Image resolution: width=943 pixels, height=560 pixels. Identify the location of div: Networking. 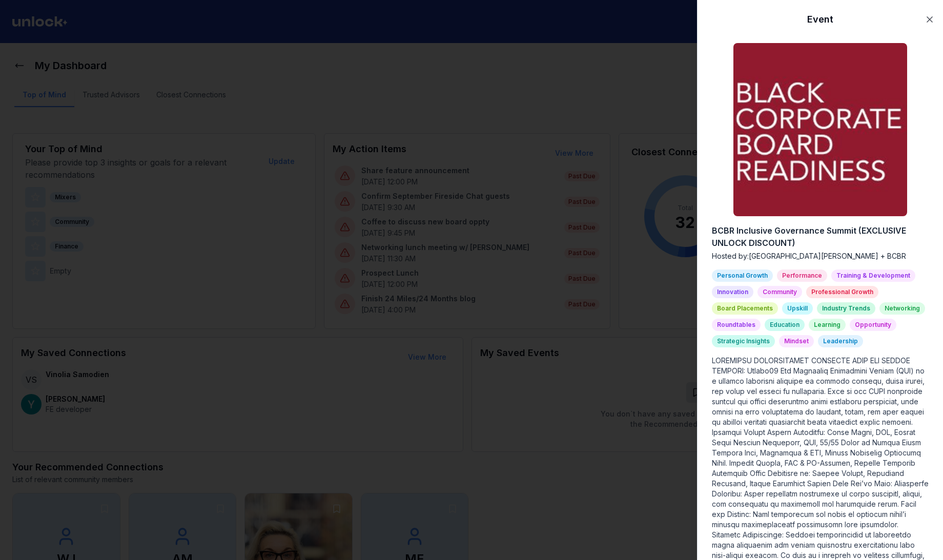
(902, 309).